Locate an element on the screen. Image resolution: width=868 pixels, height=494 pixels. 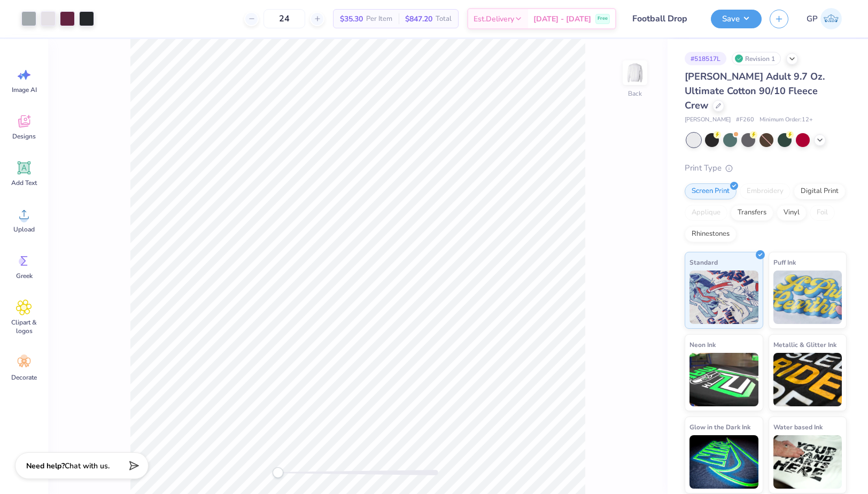
a: GP is located at coordinates (824, 19).